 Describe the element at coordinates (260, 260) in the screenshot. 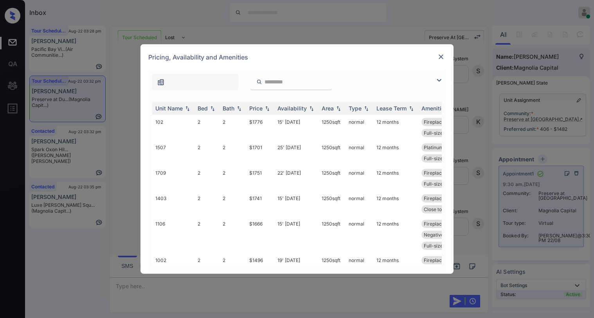

I see `td: $1496` at that location.